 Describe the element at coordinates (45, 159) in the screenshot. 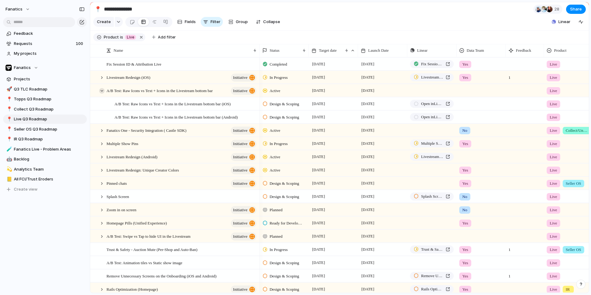

I see `a: 🤖Backlog` at that location.